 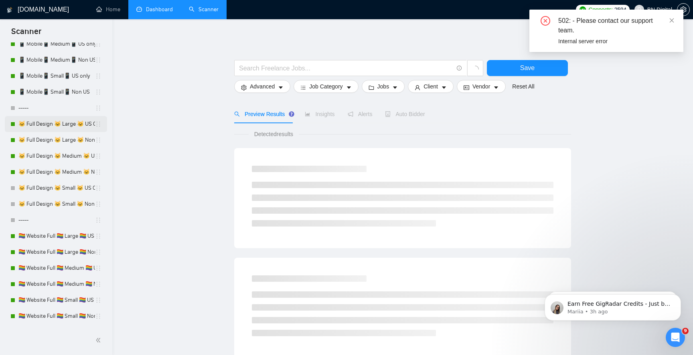 I want to click on span: notification, so click(x=350, y=114).